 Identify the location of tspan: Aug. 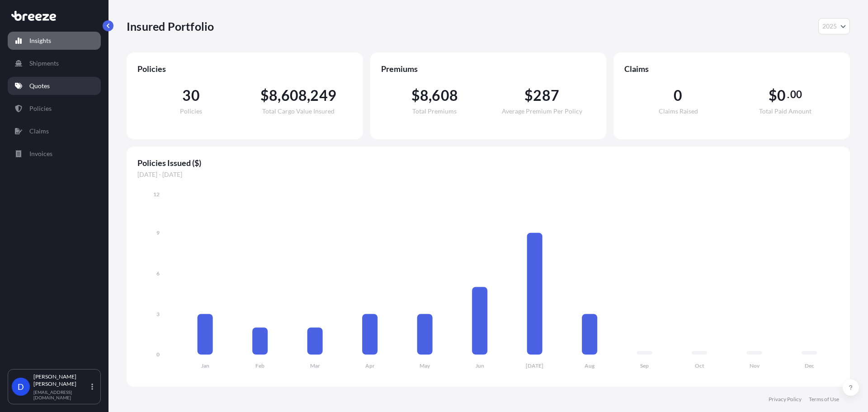
(590, 366).